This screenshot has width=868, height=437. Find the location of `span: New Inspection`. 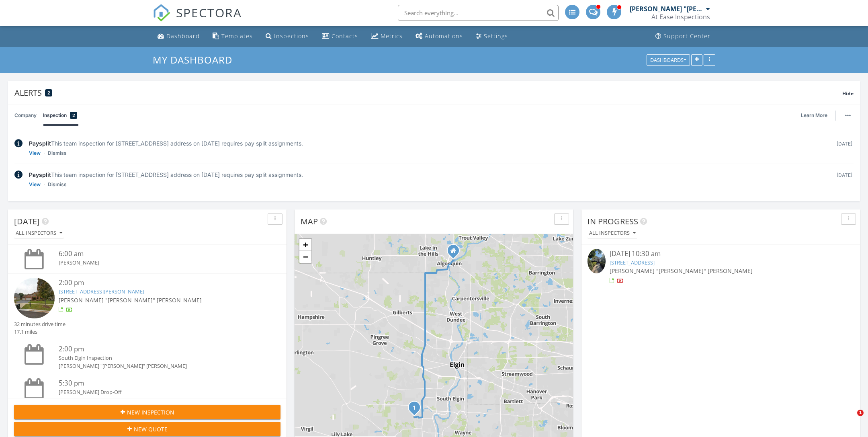

span: New Inspection is located at coordinates (150, 412).